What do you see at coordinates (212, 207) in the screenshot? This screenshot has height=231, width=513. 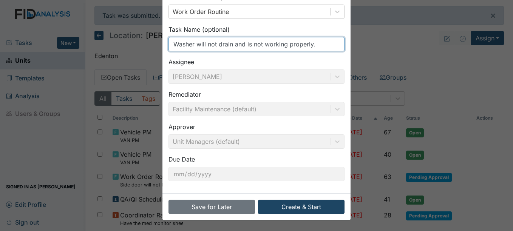 I see `button: Save for Later` at bounding box center [212, 207].